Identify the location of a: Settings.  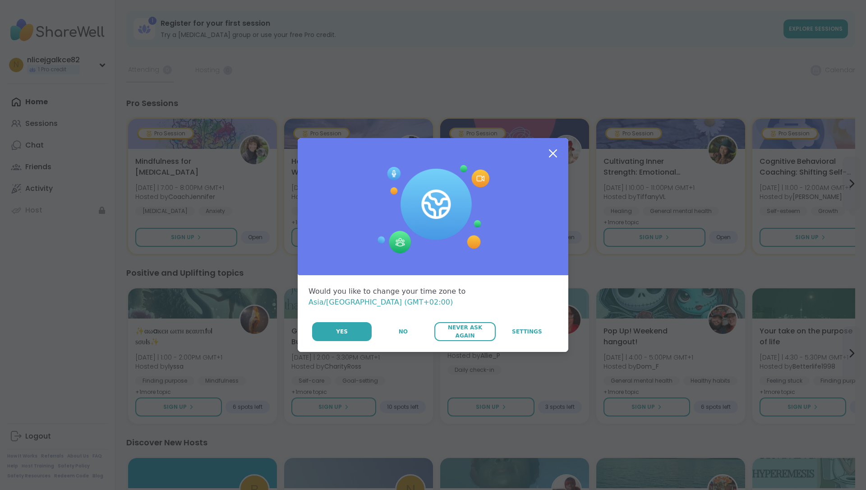
(527, 331).